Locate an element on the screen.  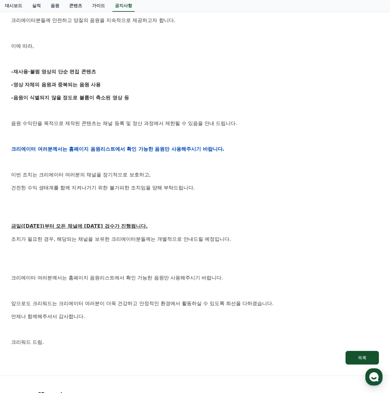
p: 이번 조치는 크리에이터 여러분의 채널을 장기적으로 보호하고, is located at coordinates (195, 175).